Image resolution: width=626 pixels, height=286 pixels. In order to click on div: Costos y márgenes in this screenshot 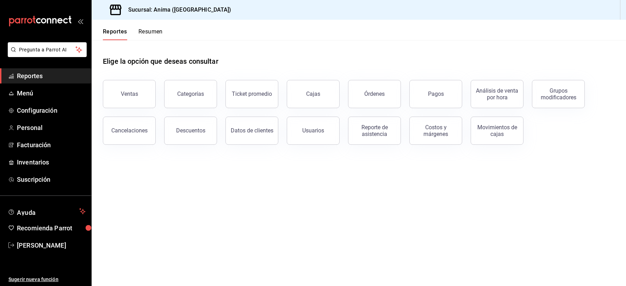, I will do `click(436, 131)`.